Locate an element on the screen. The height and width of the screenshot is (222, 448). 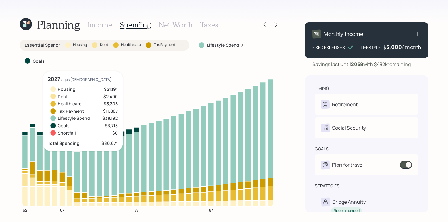
label: Lifestyle Spend is located at coordinates (223, 45).